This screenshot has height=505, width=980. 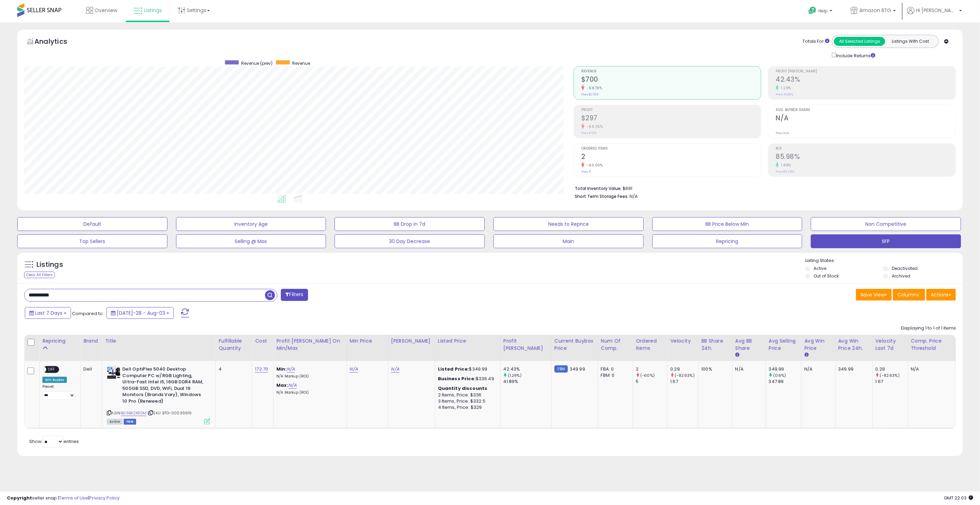 I want to click on button: BB Price Below Min, so click(x=728, y=224).